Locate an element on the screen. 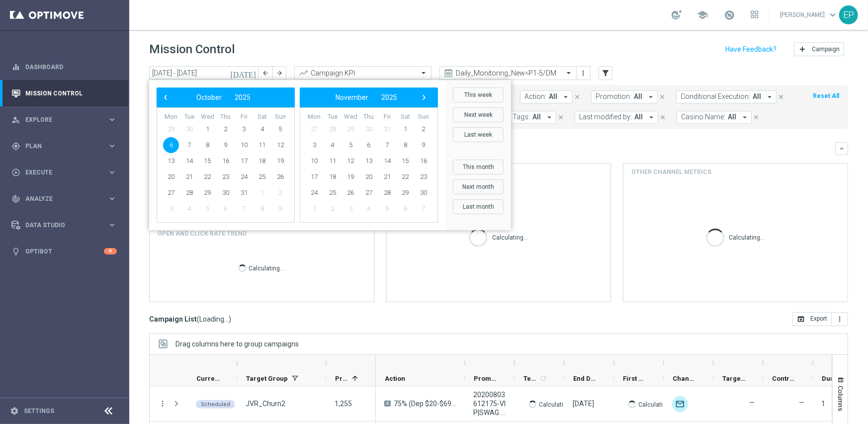  div: play_circle_outline Execute keyboard_arrow_right is located at coordinates (64, 173).